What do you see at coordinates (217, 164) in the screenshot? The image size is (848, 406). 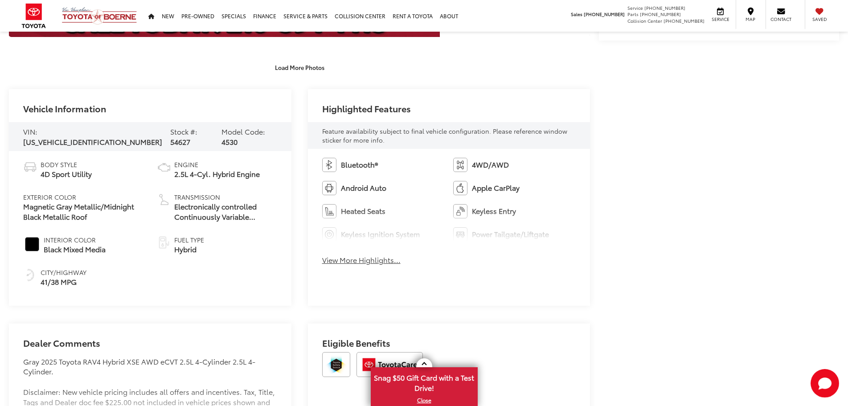 I see `span: Engine` at bounding box center [217, 164].